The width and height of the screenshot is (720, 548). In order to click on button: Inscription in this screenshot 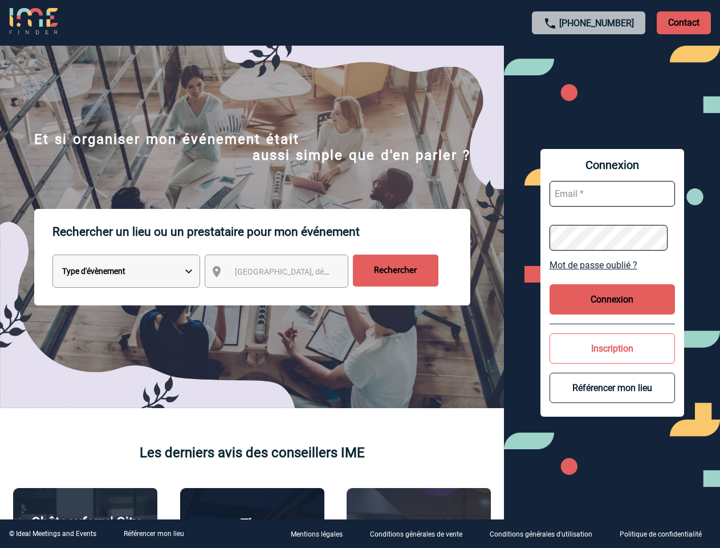, I will do `click(613, 348)`.